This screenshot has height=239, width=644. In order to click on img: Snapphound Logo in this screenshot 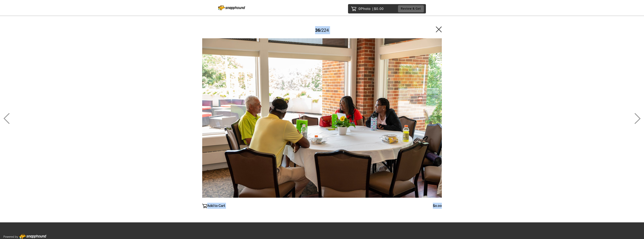, I will do `click(232, 8)`.